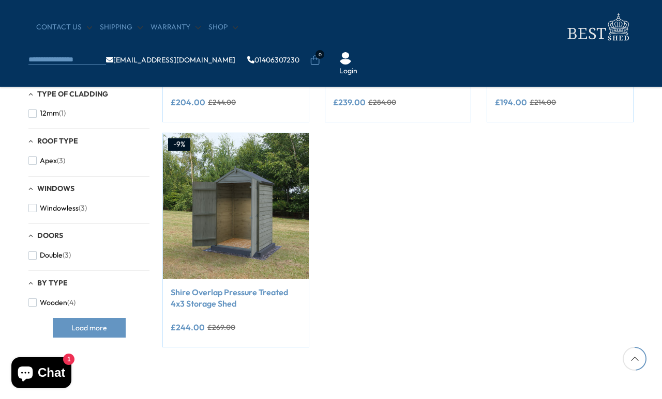  What do you see at coordinates (89, 328) in the screenshot?
I see `span: Load more` at bounding box center [89, 328].